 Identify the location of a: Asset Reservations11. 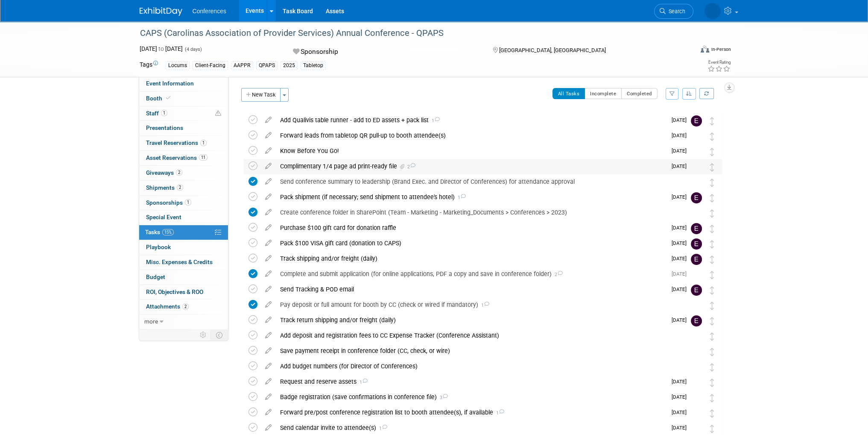
(183, 158).